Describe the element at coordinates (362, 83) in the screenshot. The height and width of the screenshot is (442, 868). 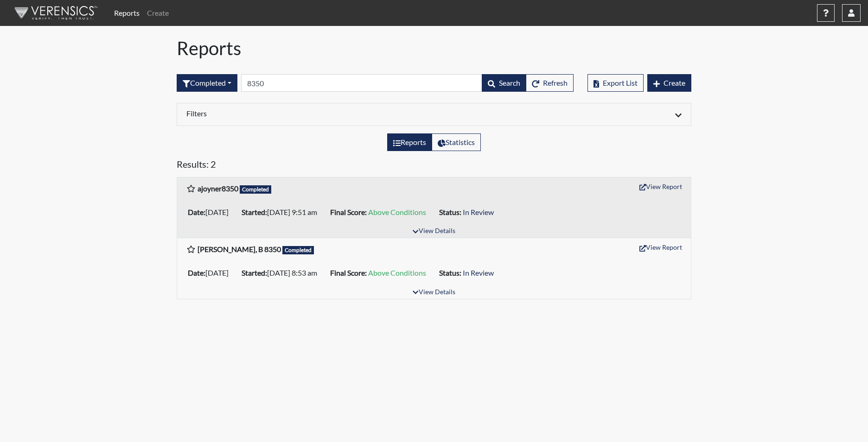
I see `input: Search by Registration ID, Interview Number, or Investigation Name.` at that location.